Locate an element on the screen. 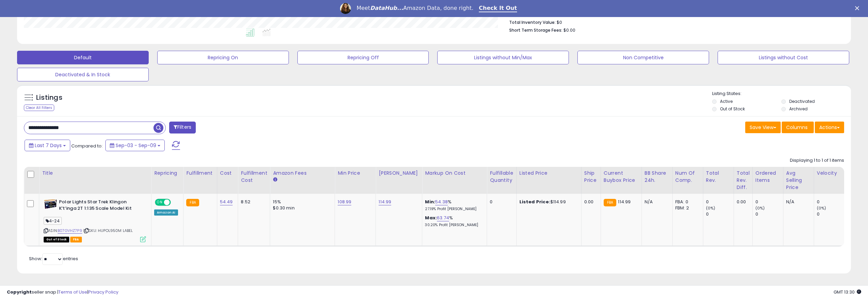 The image size is (868, 299). i: DataHub... is located at coordinates (386, 8).